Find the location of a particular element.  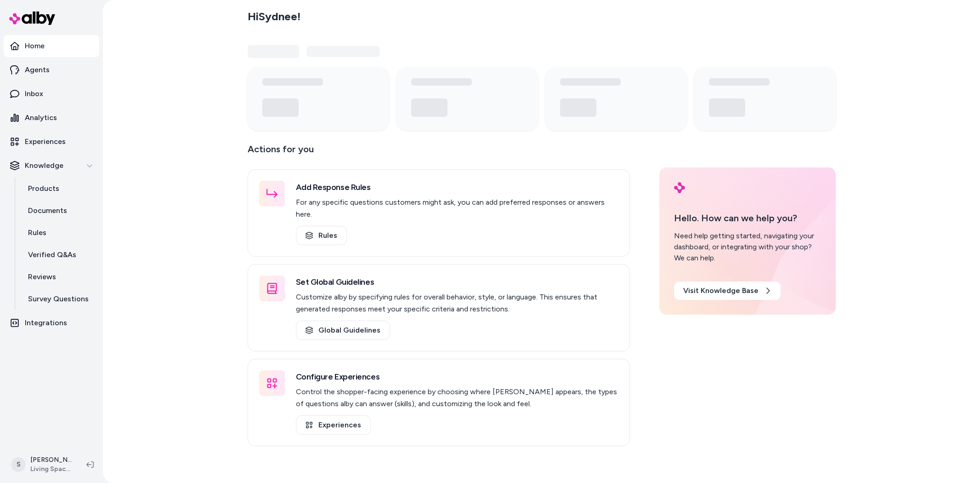

a: Inbox is located at coordinates (52, 94).